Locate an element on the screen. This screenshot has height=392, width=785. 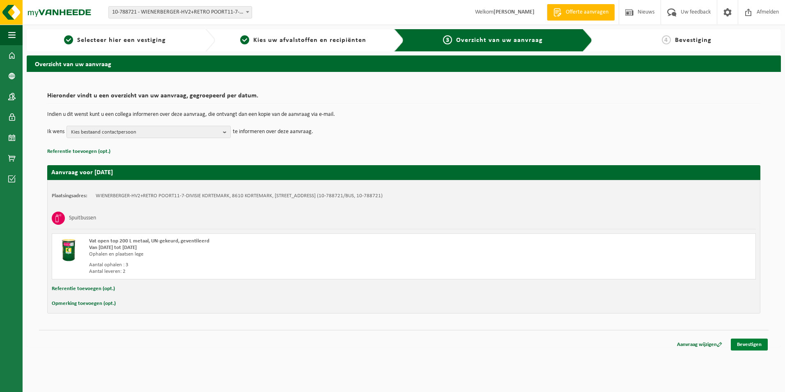
span: Bevestiging is located at coordinates (693, 40).